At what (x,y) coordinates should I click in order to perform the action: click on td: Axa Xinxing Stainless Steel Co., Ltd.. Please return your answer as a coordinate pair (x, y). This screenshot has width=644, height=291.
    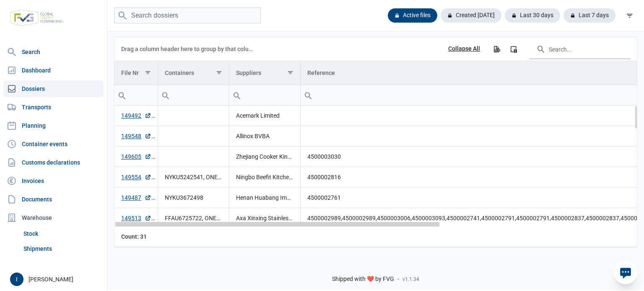
    Looking at the image, I should click on (265, 218).